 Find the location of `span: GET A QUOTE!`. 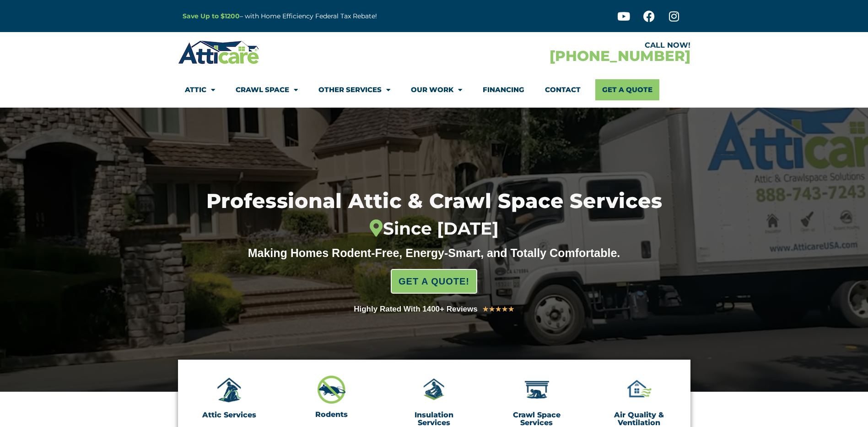

span: GET A QUOTE! is located at coordinates (434, 281).